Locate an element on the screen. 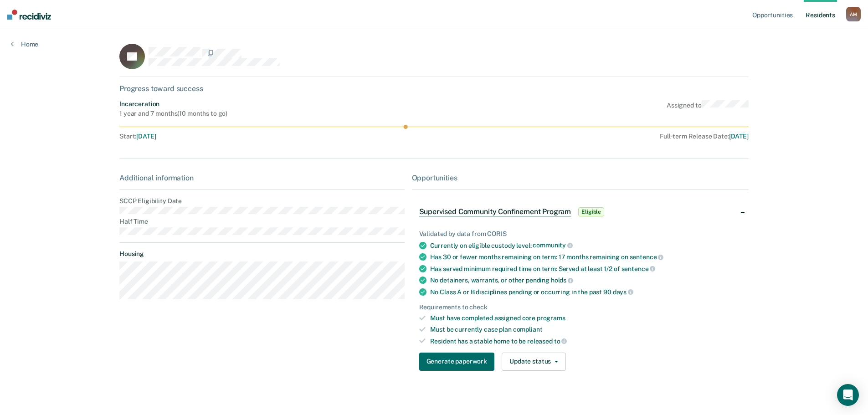 This screenshot has width=868, height=415. div: Additional information is located at coordinates (261, 178).